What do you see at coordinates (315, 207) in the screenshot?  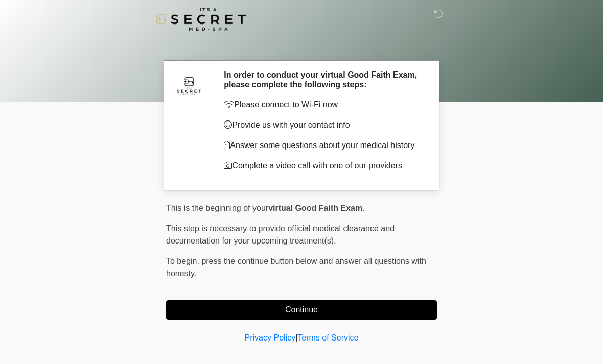 I see `strong: virtual Good Faith Exam` at bounding box center [315, 207].